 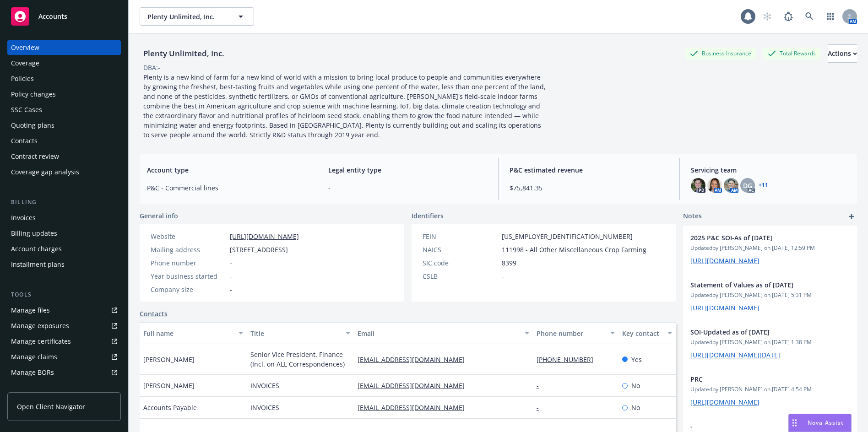 What do you see at coordinates (226, 187) in the screenshot?
I see `span: P&C - Commercial lines` at bounding box center [226, 187].